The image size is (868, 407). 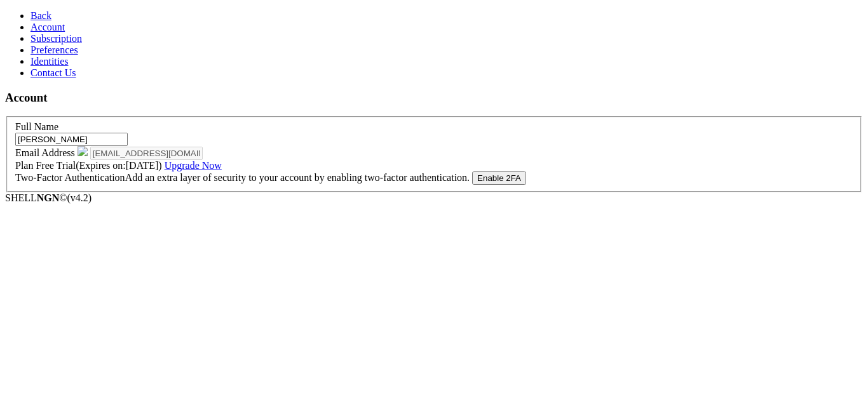 I want to click on span: SHELL ©, so click(x=48, y=197).